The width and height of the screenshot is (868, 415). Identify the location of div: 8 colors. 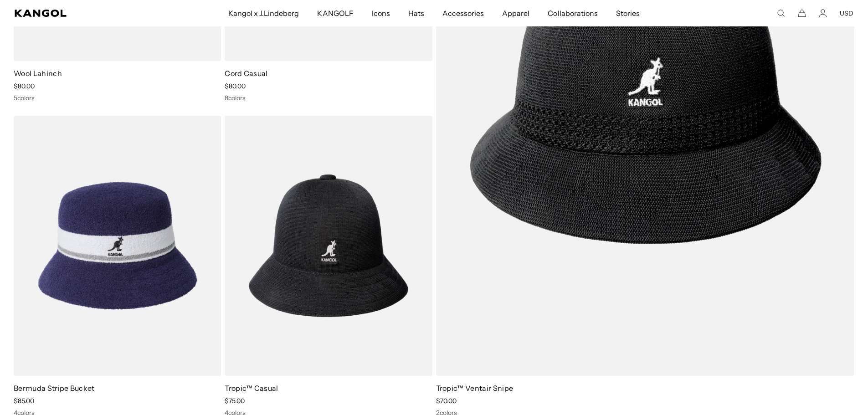
(328, 98).